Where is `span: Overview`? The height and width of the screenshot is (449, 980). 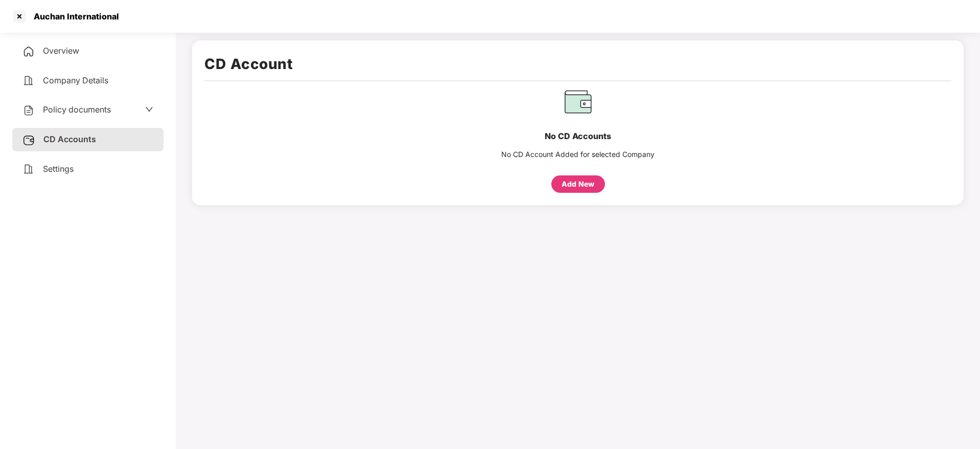
span: Overview is located at coordinates (61, 50).